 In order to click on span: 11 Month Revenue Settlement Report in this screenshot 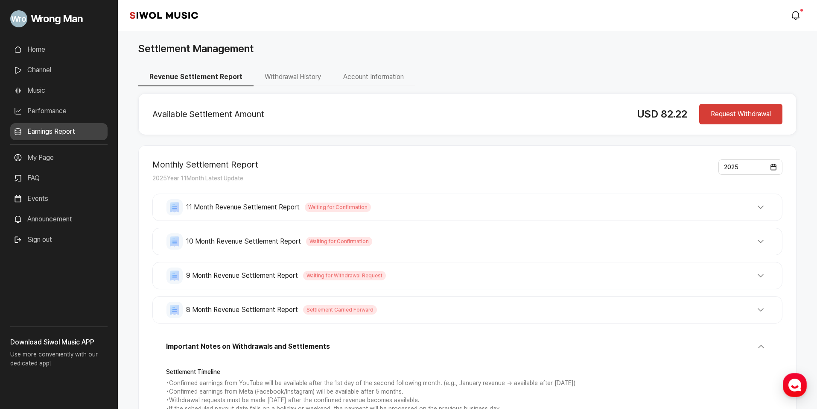, I will do `click(243, 207)`.